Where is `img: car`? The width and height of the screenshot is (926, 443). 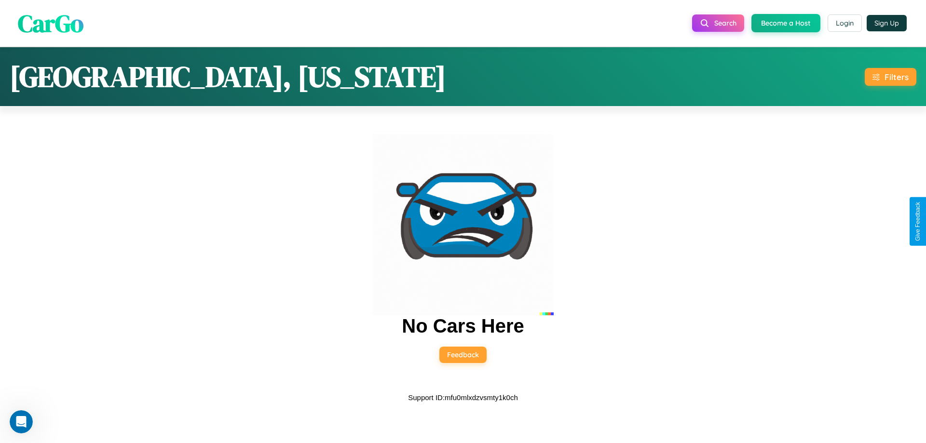 img: car is located at coordinates (463, 225).